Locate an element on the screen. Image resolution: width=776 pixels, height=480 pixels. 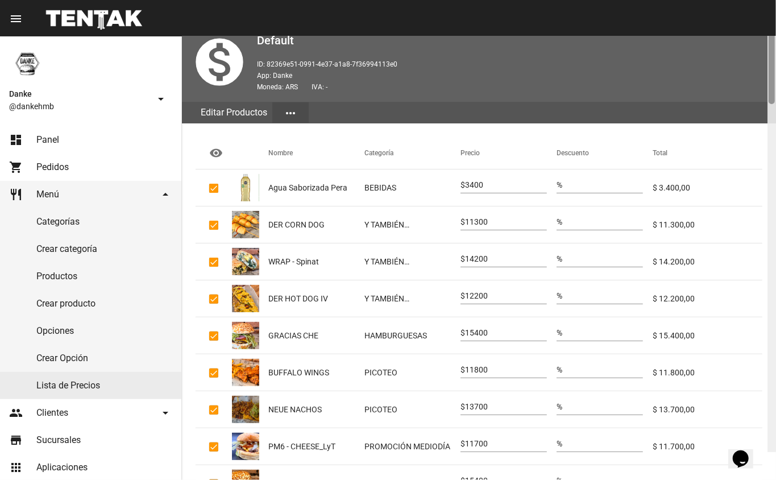
span: BUFFALO WINGS is located at coordinates (298, 372).